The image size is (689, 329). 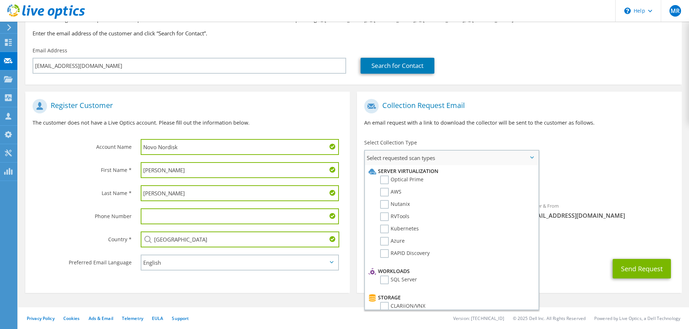 What do you see at coordinates (519, 182) in the screenshot?
I see `div: Requested Collections` at bounding box center [519, 182].